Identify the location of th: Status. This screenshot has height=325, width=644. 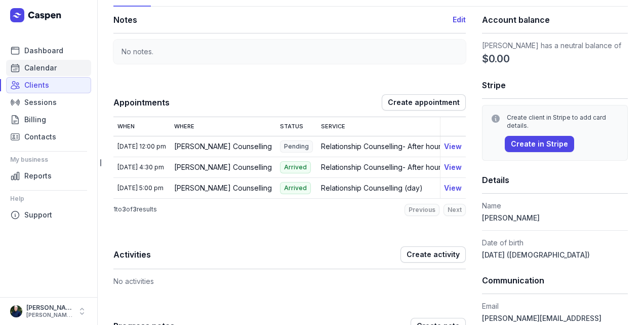
(297, 126).